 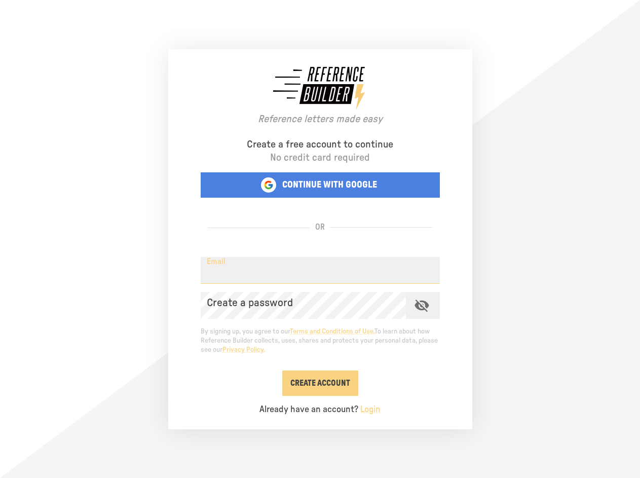 What do you see at coordinates (216, 261) in the screenshot?
I see `label: Email` at bounding box center [216, 261].